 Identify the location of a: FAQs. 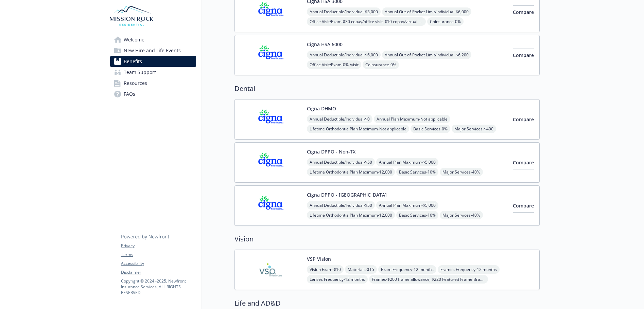
(153, 94).